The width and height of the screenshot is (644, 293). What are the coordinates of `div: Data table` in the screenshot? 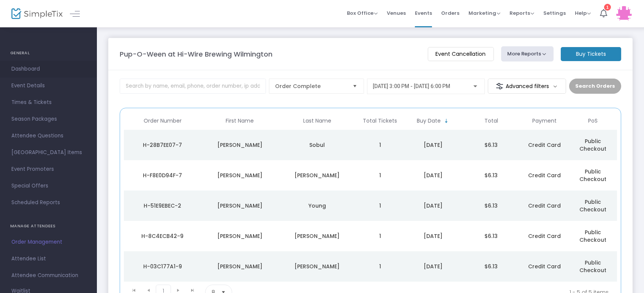 It's located at (370, 197).